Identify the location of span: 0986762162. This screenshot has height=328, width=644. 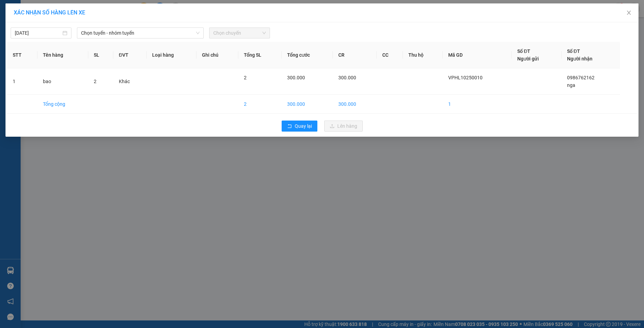
(581, 77).